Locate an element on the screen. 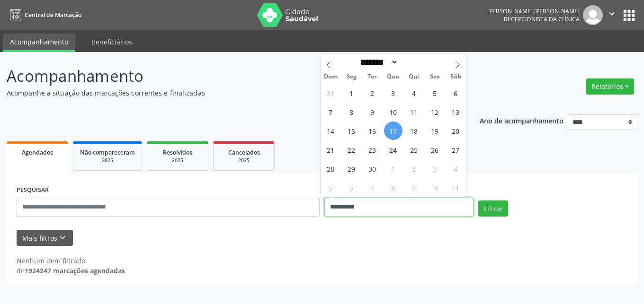 The image size is (644, 304). span: Central de Marcação is located at coordinates (53, 14).